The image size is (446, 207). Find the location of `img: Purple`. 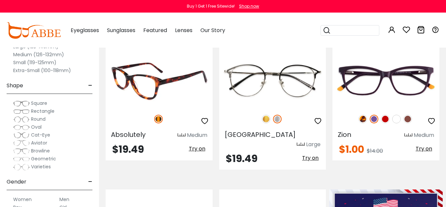

img: Purple is located at coordinates (374, 119).